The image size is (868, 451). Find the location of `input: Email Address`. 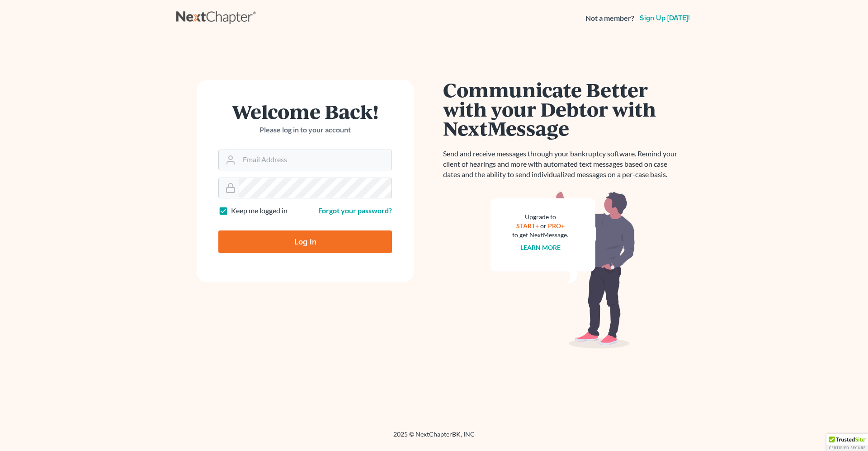

input: Email Address is located at coordinates (315, 160).